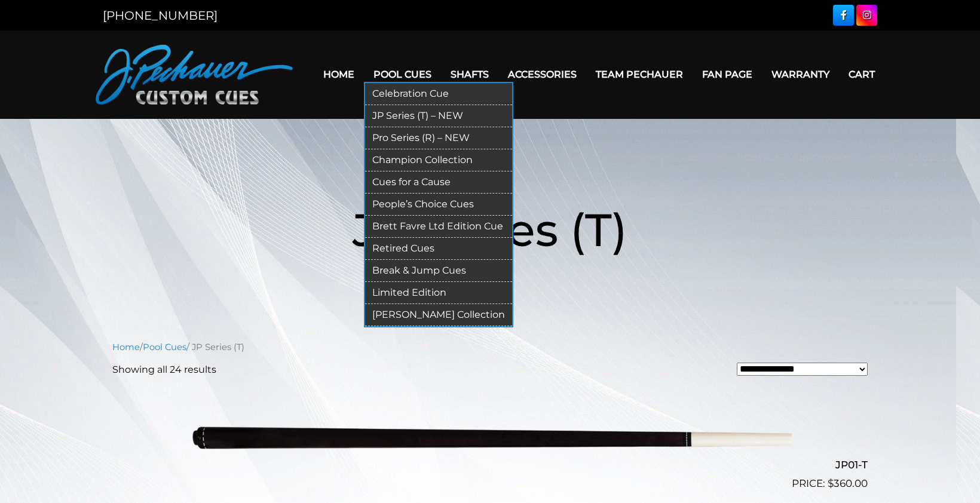 The height and width of the screenshot is (503, 980). What do you see at coordinates (439, 205) in the screenshot?
I see `a: People’s Choice Cues` at bounding box center [439, 205].